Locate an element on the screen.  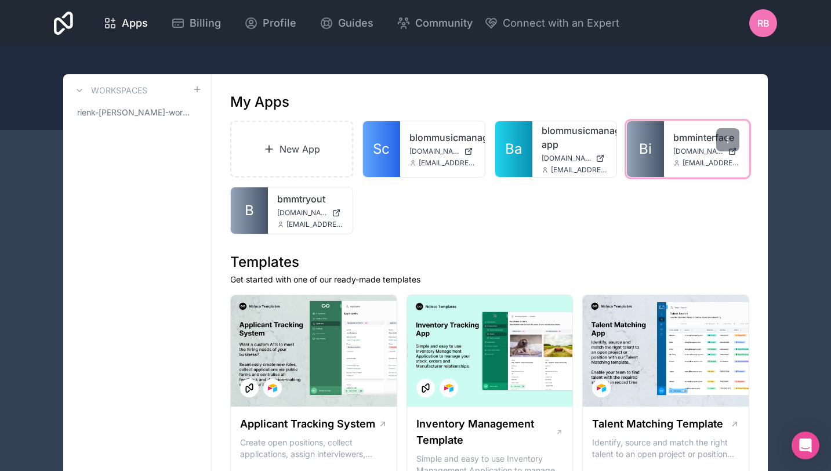
a: New App is located at coordinates (292, 149).